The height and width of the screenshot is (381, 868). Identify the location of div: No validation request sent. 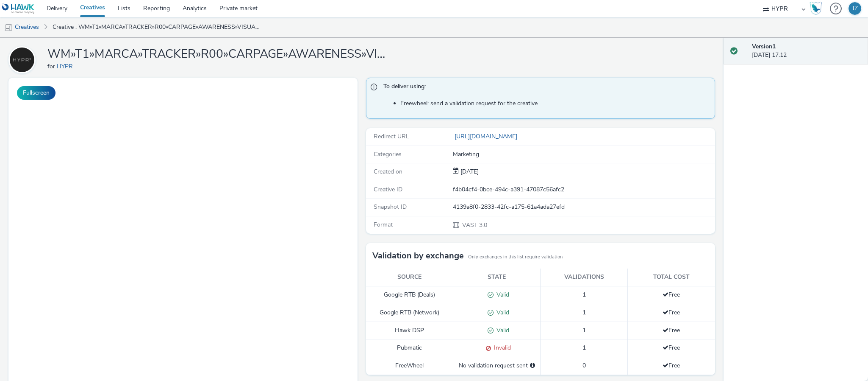
(497, 365).